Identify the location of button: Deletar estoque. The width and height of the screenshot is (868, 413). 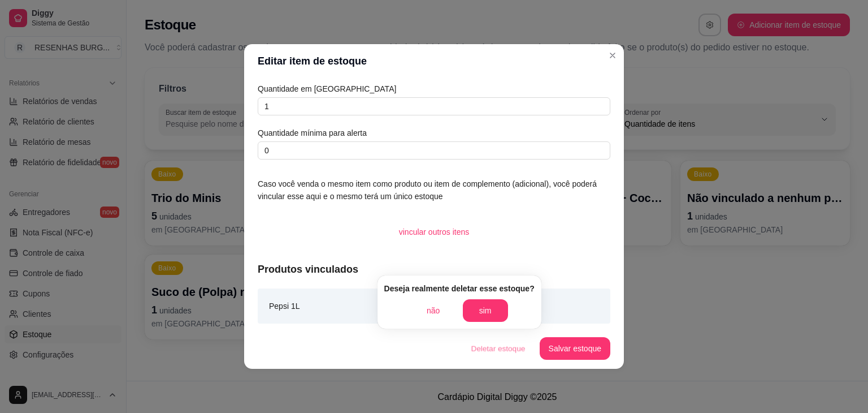
(498, 348).